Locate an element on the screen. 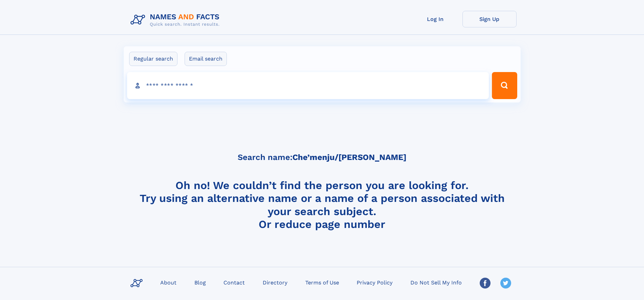 This screenshot has width=644, height=300. label: Regular search is located at coordinates (153, 59).